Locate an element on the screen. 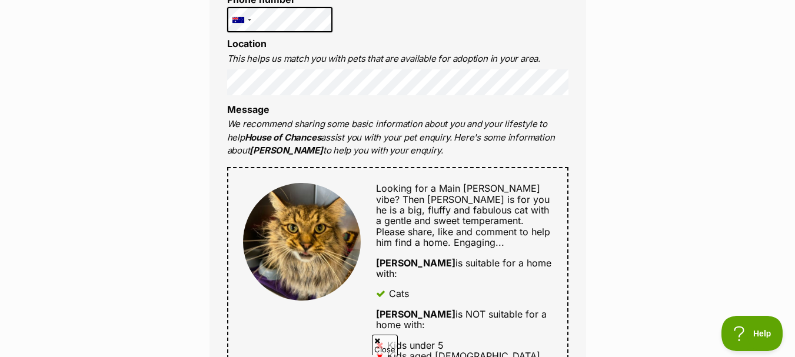 Image resolution: width=795 pixels, height=357 pixels. img: Rodney is located at coordinates (302, 242).